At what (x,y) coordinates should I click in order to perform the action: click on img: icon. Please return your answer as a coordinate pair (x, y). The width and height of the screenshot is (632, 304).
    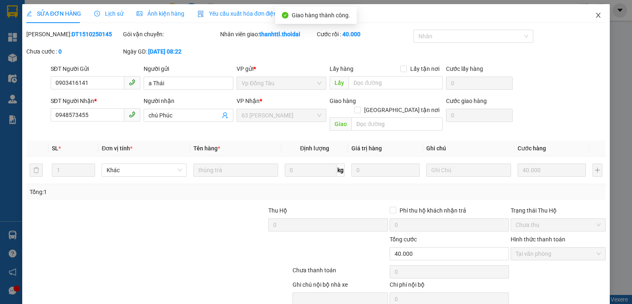
    Looking at the image, I should click on (201, 14).